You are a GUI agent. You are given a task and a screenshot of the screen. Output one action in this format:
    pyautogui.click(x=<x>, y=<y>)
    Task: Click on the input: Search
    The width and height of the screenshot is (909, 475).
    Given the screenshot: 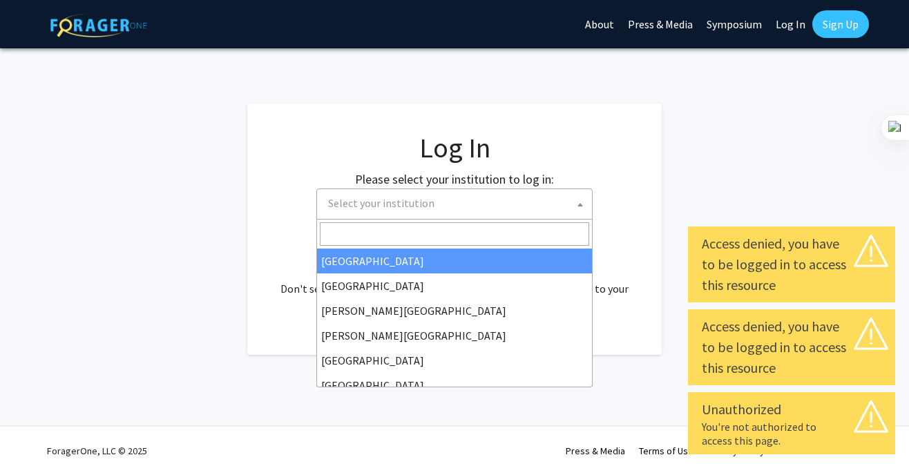 What is the action you would take?
    pyautogui.click(x=454, y=234)
    